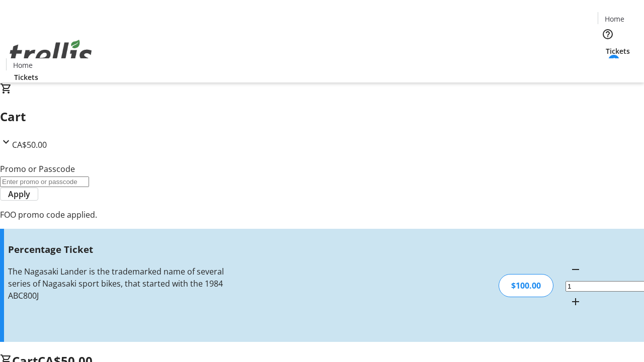 This screenshot has height=362, width=644. I want to click on span: CA$50.00, so click(29, 145).